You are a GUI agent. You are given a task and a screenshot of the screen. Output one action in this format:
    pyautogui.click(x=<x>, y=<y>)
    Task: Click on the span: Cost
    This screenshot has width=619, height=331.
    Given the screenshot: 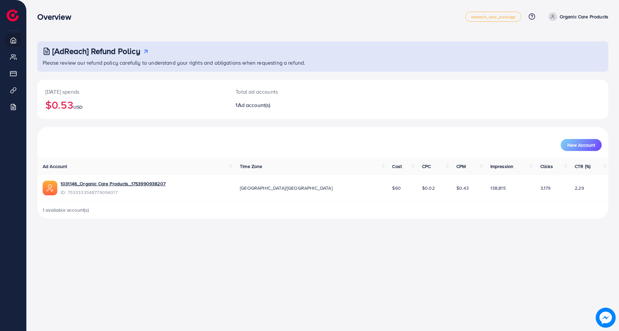 What is the action you would take?
    pyautogui.click(x=397, y=166)
    